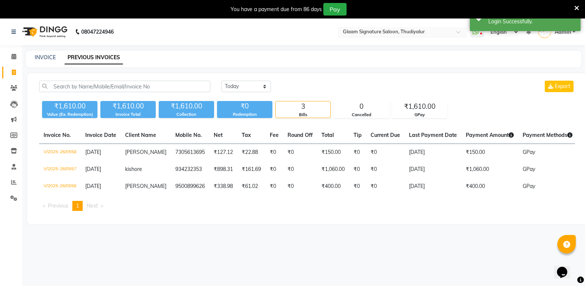  What do you see at coordinates (362, 106) in the screenshot?
I see `div: 0` at bounding box center [362, 106].